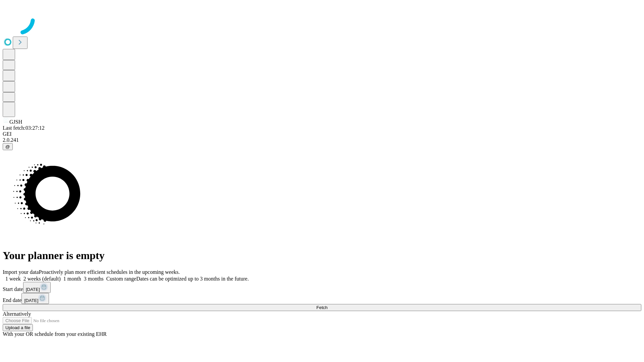 The image size is (644, 362). Describe the element at coordinates (322, 256) in the screenshot. I see `h1: Your planner is empty` at that location.